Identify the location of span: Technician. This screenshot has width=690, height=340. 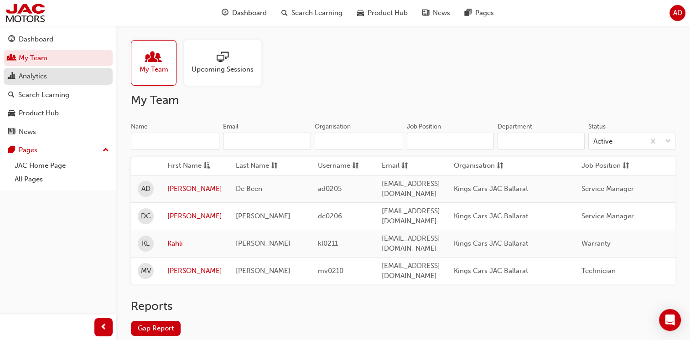
(599, 271).